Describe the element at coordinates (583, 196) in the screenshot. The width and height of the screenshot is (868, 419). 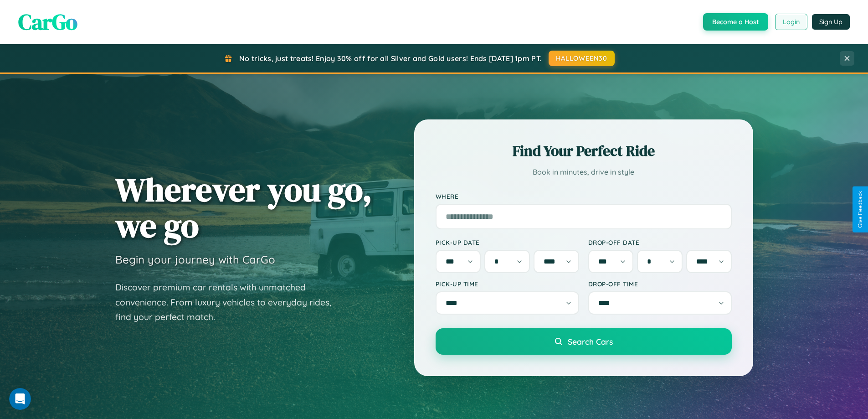
I see `label: Where` at that location.